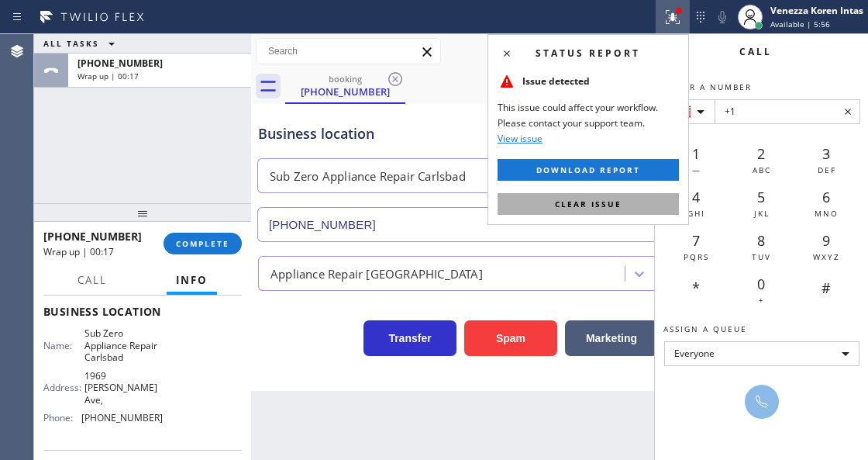 The image size is (868, 460). I want to click on span: Assign a queue, so click(705, 328).